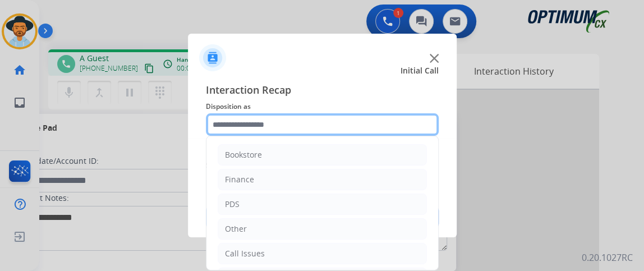 Image resolution: width=644 pixels, height=271 pixels. What do you see at coordinates (606, 258) in the screenshot?
I see `p: 0.20.1027RC` at bounding box center [606, 258].